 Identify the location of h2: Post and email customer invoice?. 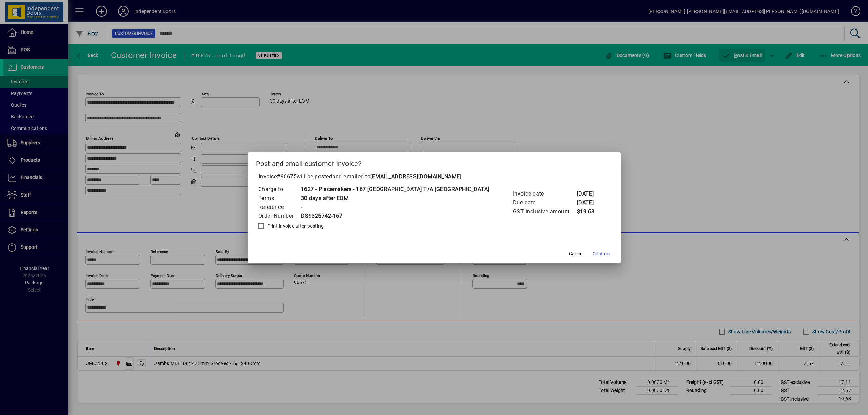
(434, 163).